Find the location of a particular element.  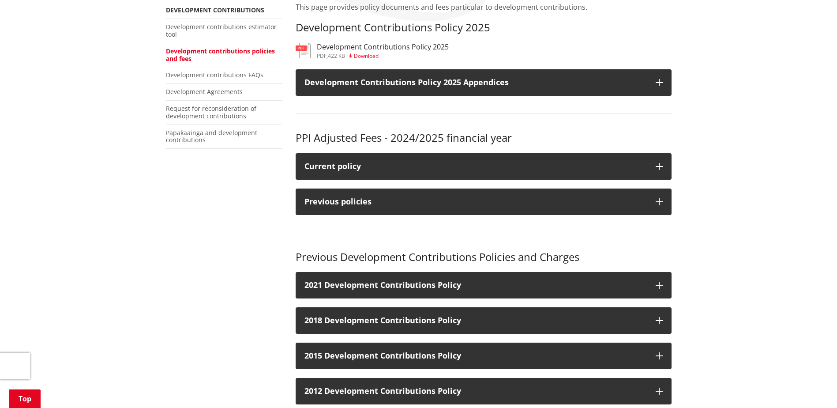

a: Development contributions FAQs is located at coordinates (215, 75).